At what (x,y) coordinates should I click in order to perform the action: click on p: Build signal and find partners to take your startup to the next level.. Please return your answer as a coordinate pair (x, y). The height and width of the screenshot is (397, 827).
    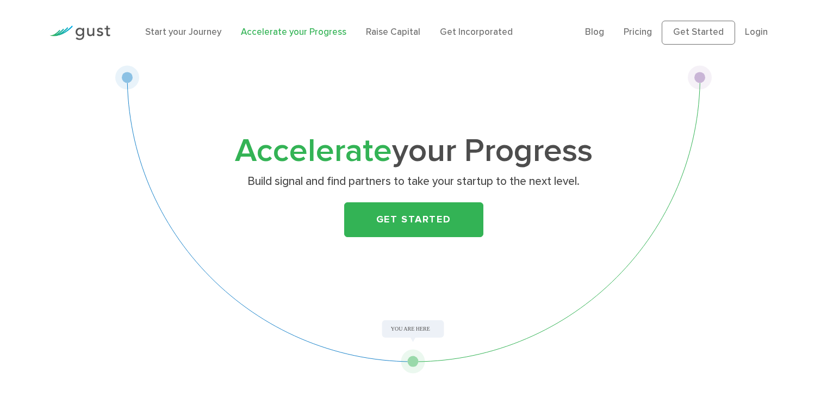
    Looking at the image, I should click on (413, 182).